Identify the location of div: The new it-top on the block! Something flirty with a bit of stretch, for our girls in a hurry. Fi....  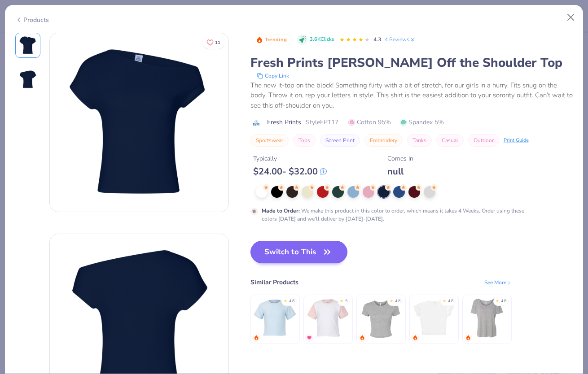
(412, 96).